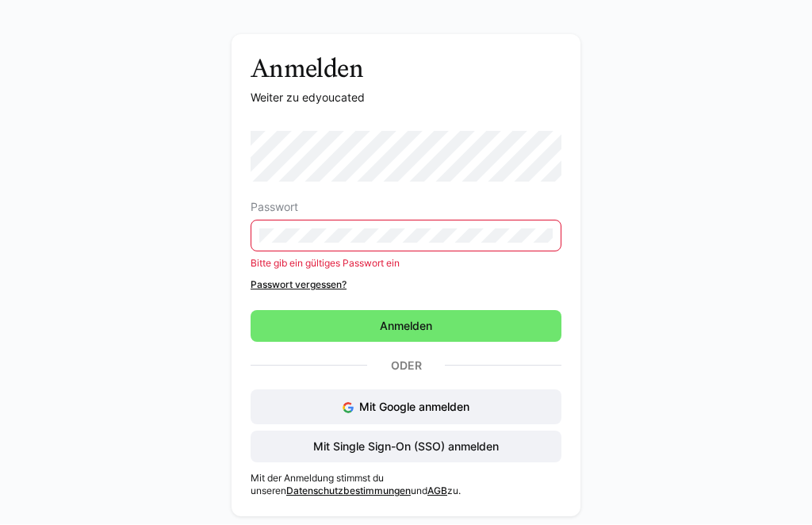 The width and height of the screenshot is (812, 525). I want to click on h3: Anmelden, so click(406, 69).